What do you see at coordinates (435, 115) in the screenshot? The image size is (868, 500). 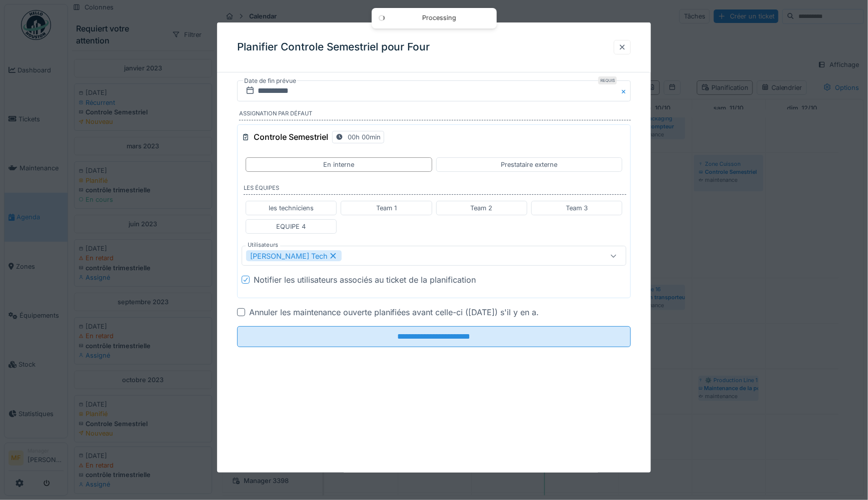 I see `label: Assignation par défaut` at bounding box center [435, 115].